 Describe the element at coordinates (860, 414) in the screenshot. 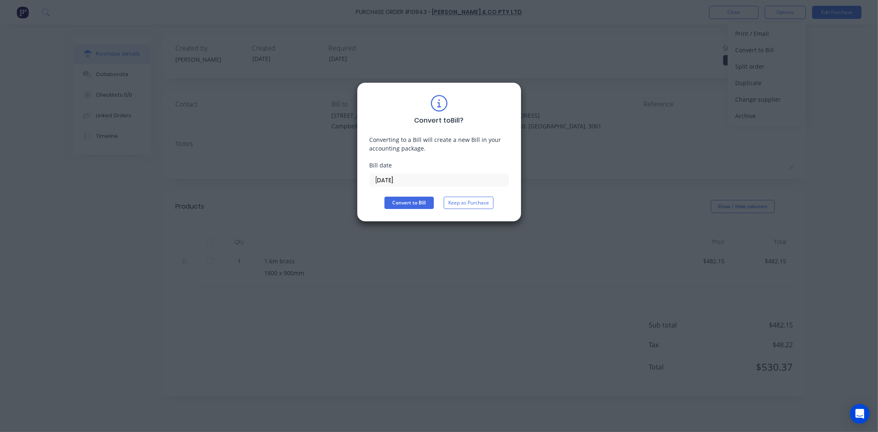

I see `div: Open Intercom Messenger` at that location.